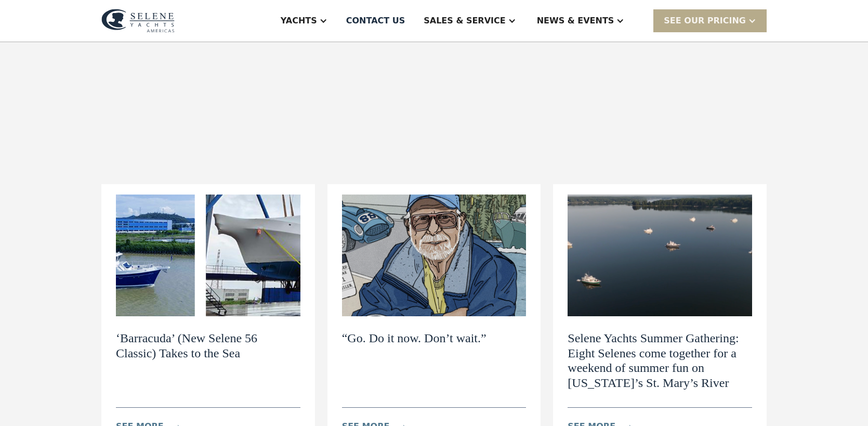 The image size is (868, 426). I want to click on div: Yachts, so click(299, 21).